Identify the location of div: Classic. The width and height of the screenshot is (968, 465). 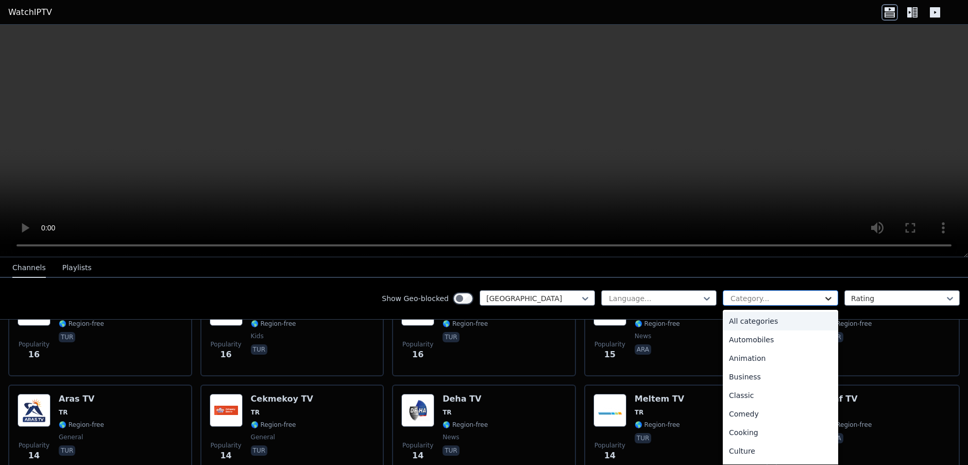
(781, 395).